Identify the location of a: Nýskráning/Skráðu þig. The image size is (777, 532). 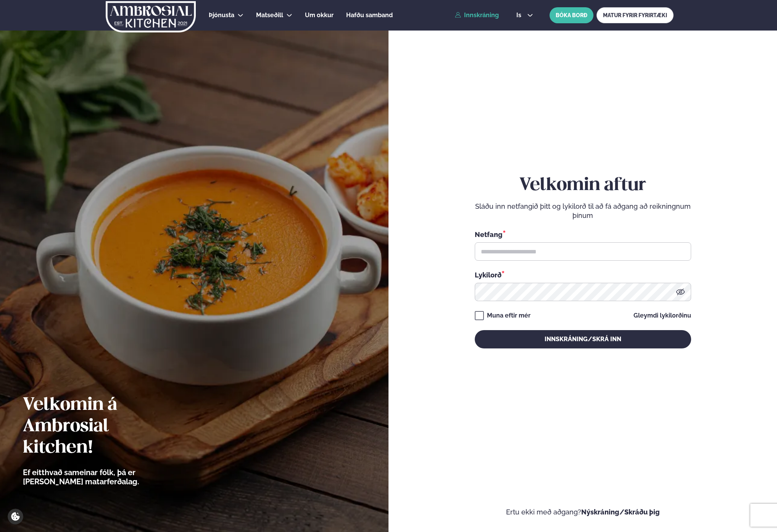
(621, 511).